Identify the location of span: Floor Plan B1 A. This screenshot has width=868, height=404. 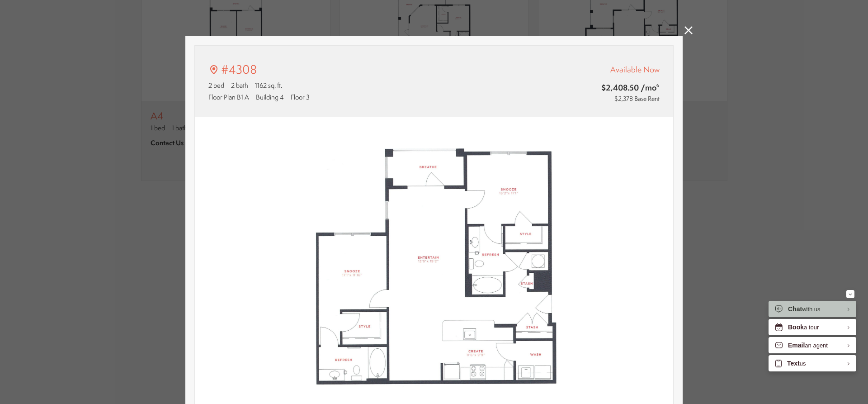
(229, 97).